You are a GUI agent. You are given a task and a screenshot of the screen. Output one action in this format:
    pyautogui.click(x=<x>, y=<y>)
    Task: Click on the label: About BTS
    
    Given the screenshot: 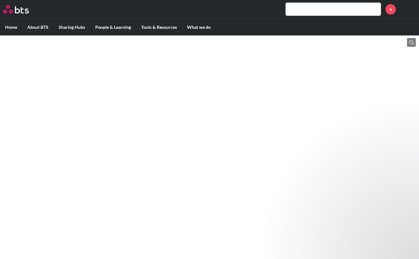 What is the action you would take?
    pyautogui.click(x=38, y=27)
    